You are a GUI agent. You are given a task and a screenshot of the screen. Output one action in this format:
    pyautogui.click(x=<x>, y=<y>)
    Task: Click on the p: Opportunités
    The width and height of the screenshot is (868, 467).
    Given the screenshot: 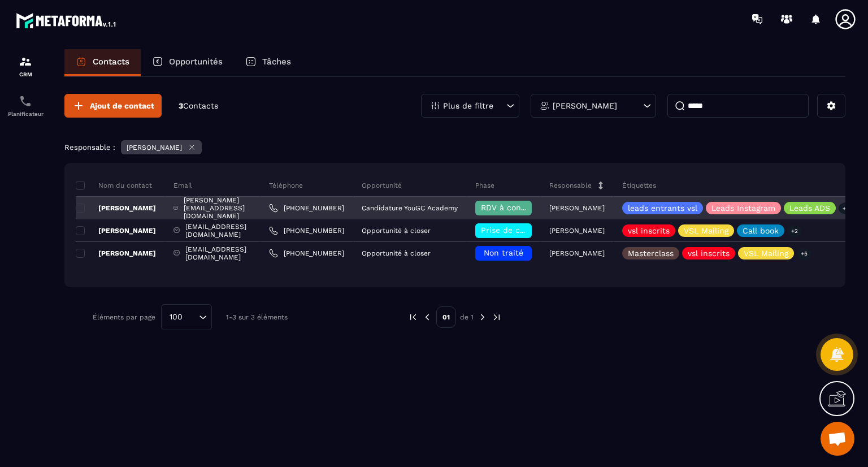 What is the action you would take?
    pyautogui.click(x=196, y=62)
    